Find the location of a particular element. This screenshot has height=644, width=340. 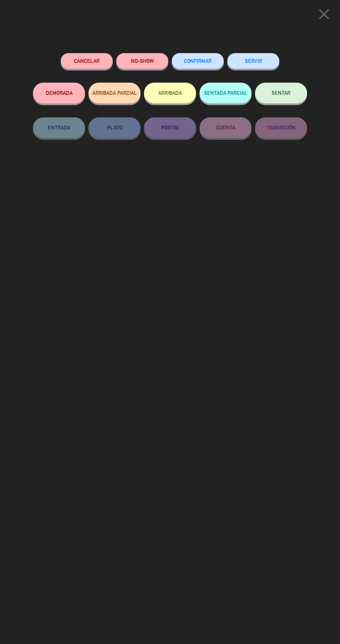

span: SENTAR is located at coordinates (281, 93).